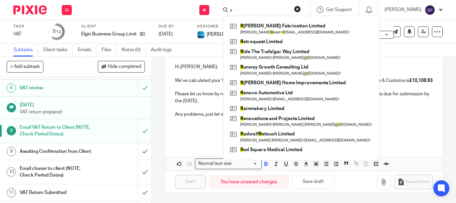 This screenshot has height=203, width=456. I want to click on button: Request files, so click(414, 182).